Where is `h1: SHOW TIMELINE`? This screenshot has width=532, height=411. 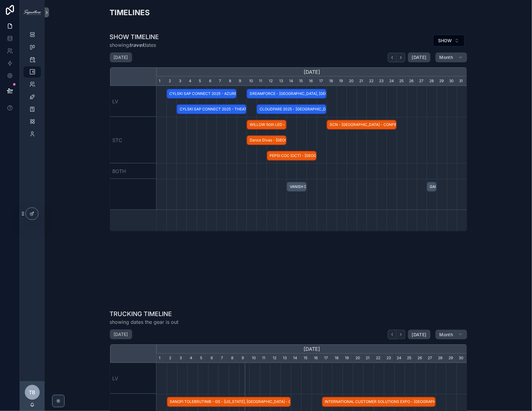 h1: SHOW TIMELINE is located at coordinates (134, 37).